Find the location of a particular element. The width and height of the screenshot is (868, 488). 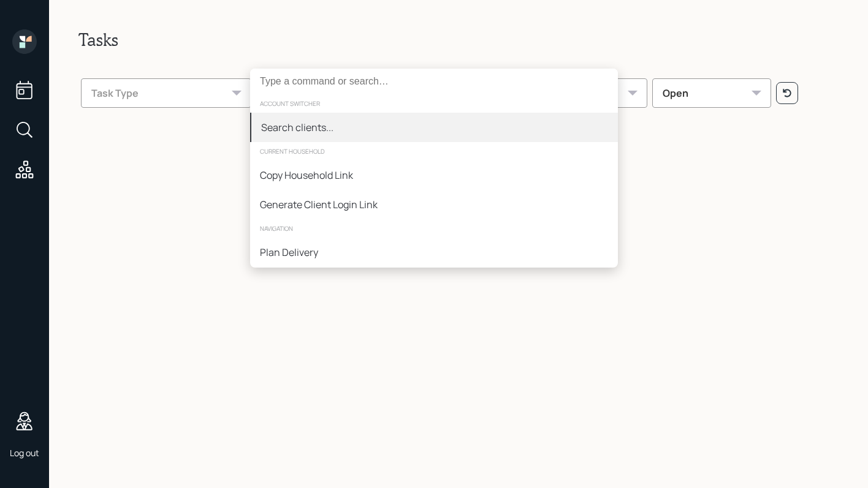

div: Copy Household Link is located at coordinates (306, 175).